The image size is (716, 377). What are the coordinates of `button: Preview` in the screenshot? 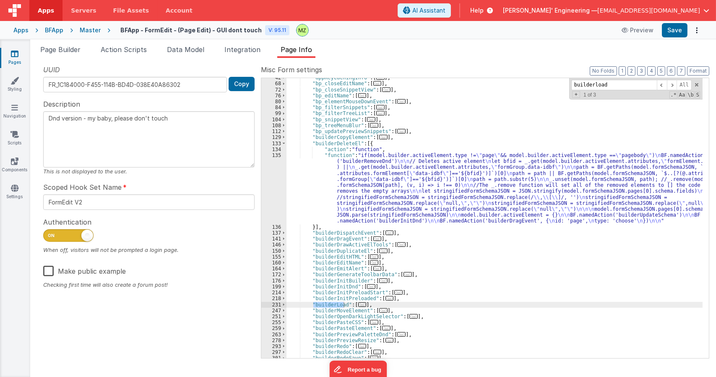 It's located at (637, 30).